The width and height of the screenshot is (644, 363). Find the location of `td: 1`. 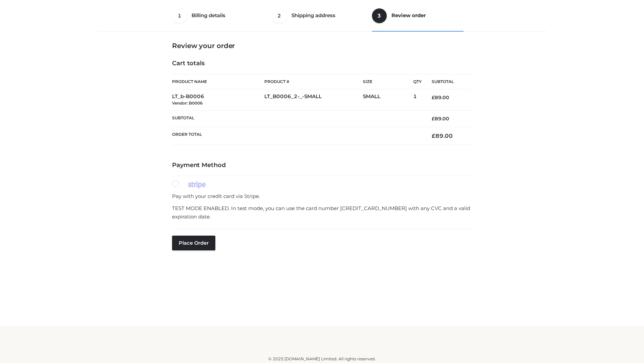

td: 1 is located at coordinates (417, 100).